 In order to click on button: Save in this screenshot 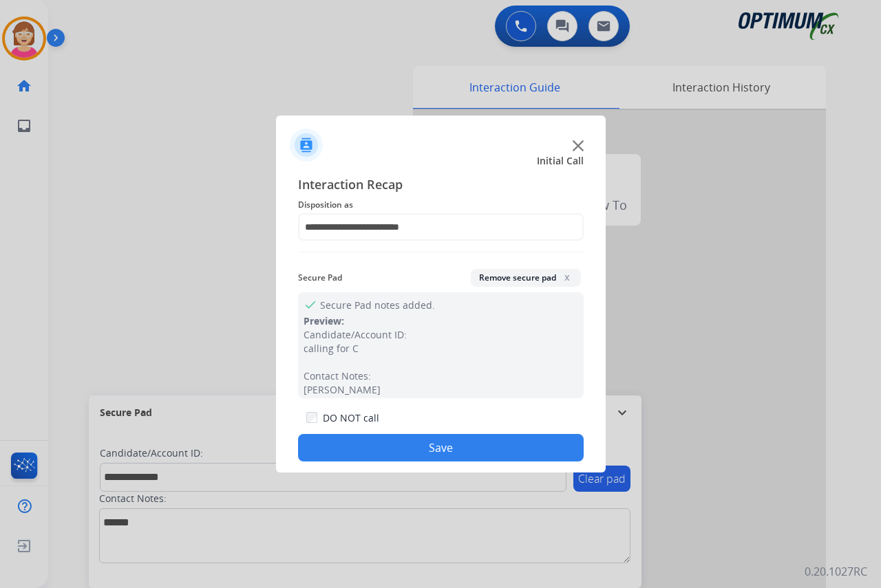, I will do `click(440, 448)`.